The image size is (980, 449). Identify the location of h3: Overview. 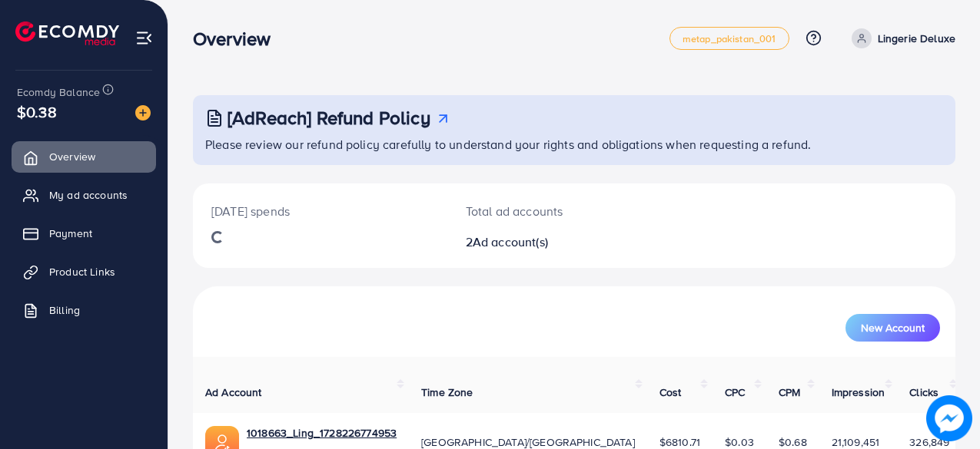
(237, 38).